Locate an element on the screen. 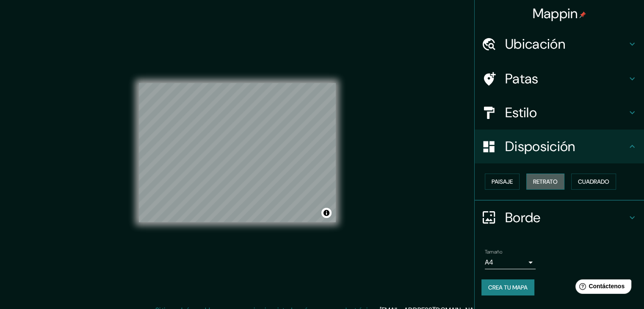  div: A4 is located at coordinates (510, 263).